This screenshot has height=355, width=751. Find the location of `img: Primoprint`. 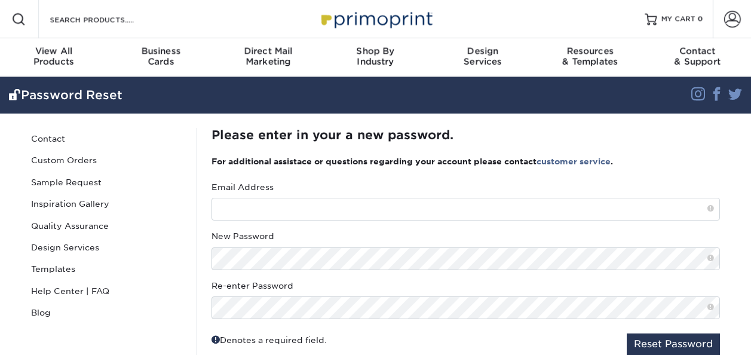

img: Primoprint is located at coordinates (376, 19).